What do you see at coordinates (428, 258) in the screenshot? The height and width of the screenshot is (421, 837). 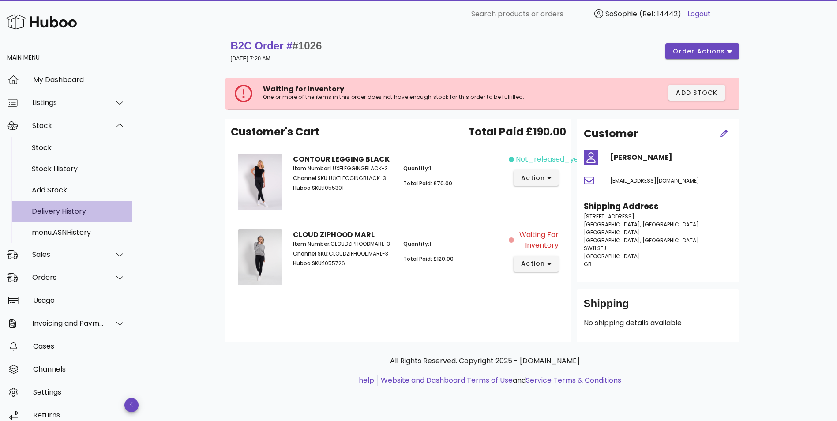 I see `span: Total Paid: £120.00` at bounding box center [428, 258].